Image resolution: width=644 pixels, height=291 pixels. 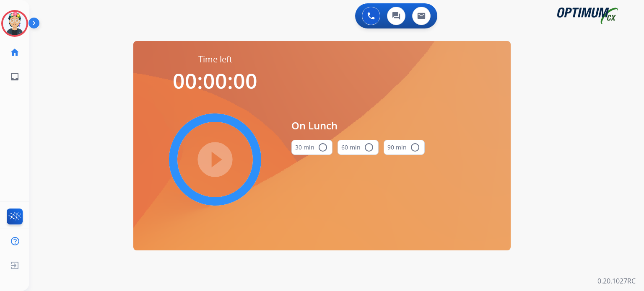 I want to click on button: 90 min, so click(x=404, y=147).